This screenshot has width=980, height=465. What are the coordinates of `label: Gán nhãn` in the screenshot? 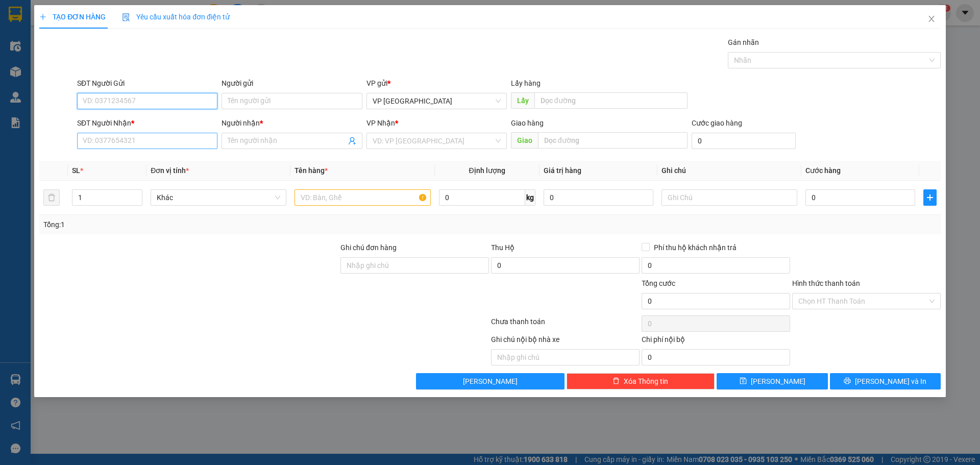 It's located at (743, 42).